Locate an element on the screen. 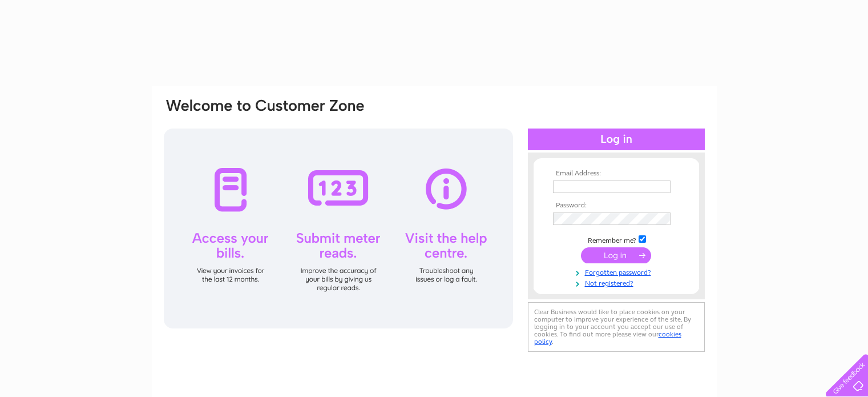 The height and width of the screenshot is (397, 868). input: Submit is located at coordinates (616, 256).